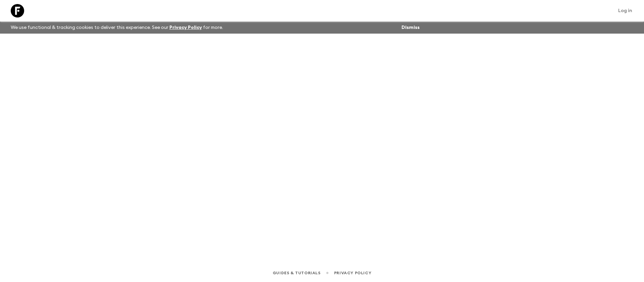 This screenshot has width=644, height=282. Describe the element at coordinates (117, 27) in the screenshot. I see `p: We use functional & tracking cookies to deliver this experience. See our for more.` at that location.